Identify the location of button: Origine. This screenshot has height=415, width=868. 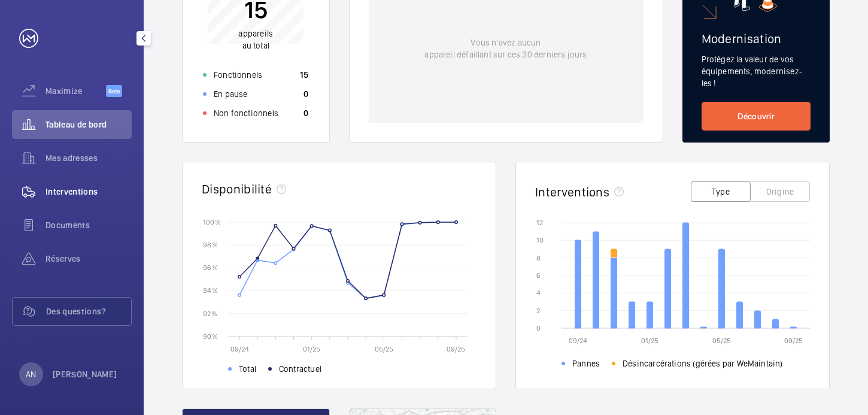
(780, 191).